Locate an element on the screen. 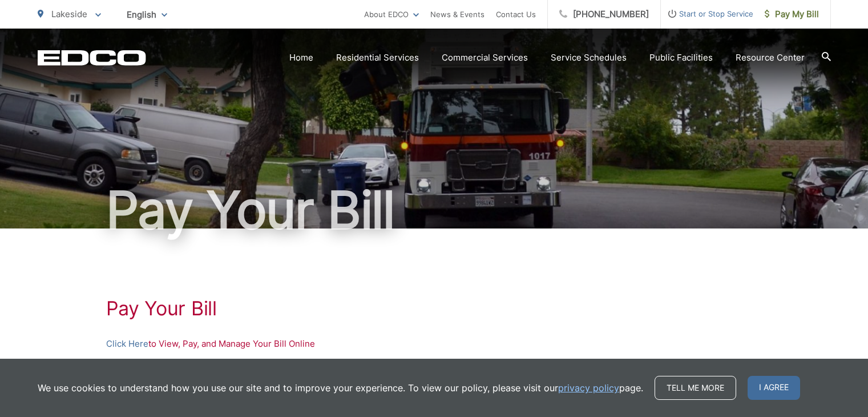 Image resolution: width=868 pixels, height=417 pixels. a: Public Facilities is located at coordinates (681, 58).